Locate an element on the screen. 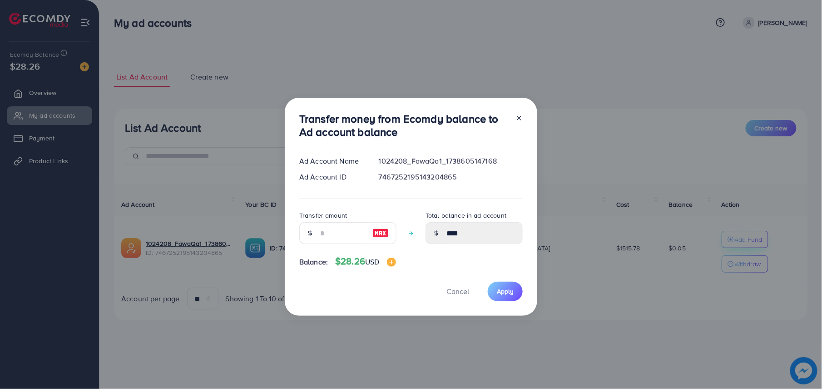 The width and height of the screenshot is (822, 389). h4: $28.26 is located at coordinates (365, 261).